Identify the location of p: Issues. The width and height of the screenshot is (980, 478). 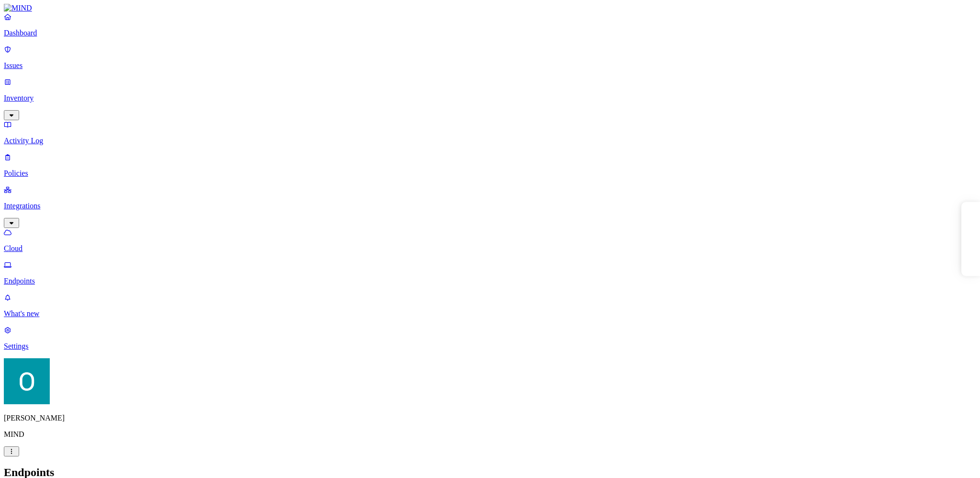
(490, 65).